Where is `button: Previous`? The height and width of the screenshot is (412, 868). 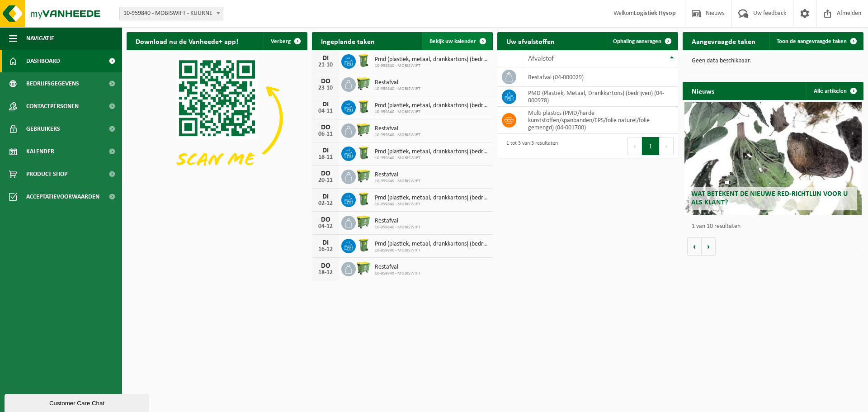 button: Previous is located at coordinates (634, 146).